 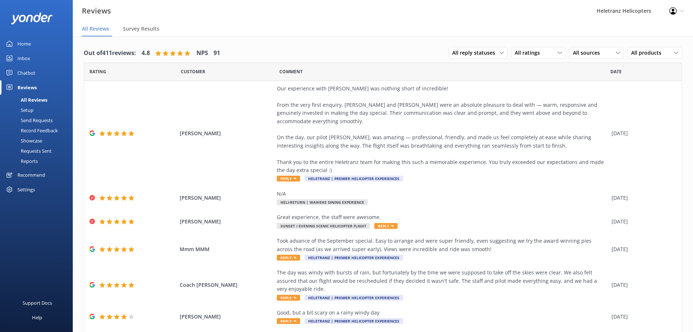 I want to click on div: Inbox, so click(x=24, y=58).